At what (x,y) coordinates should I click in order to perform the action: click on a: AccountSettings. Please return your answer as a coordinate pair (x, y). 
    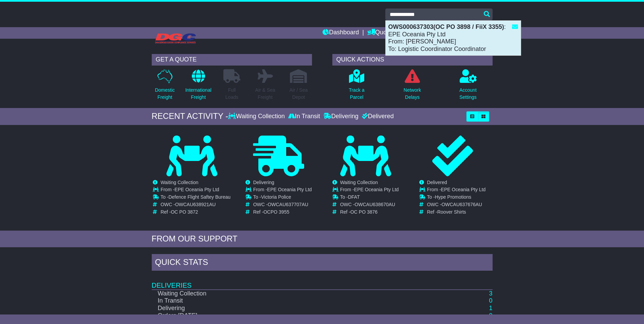
    Looking at the image, I should click on (468, 86).